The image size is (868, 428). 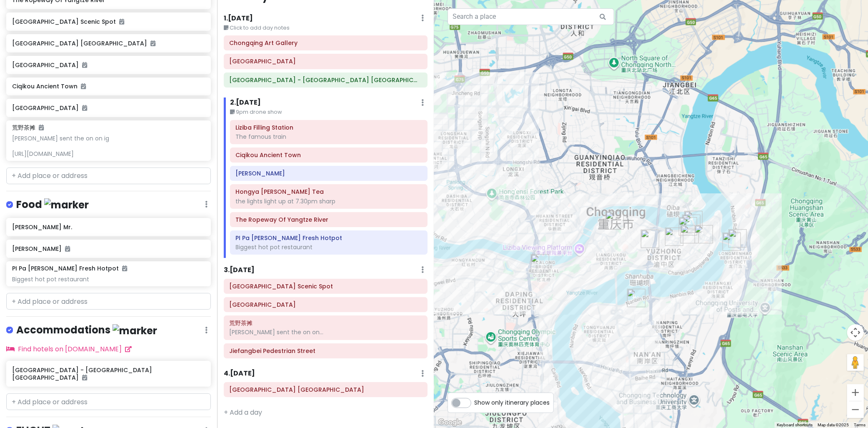 I want to click on span: Map data ©2025, so click(x=833, y=425).